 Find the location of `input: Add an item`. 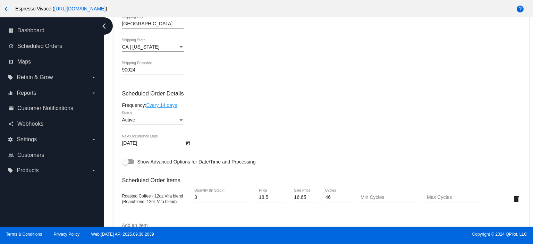

input: Add an item is located at coordinates (321, 225).